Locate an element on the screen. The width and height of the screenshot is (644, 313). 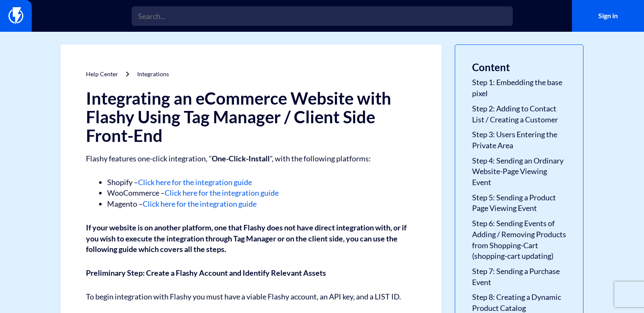
a: Step 1: Embedding the base pixel is located at coordinates (519, 88).